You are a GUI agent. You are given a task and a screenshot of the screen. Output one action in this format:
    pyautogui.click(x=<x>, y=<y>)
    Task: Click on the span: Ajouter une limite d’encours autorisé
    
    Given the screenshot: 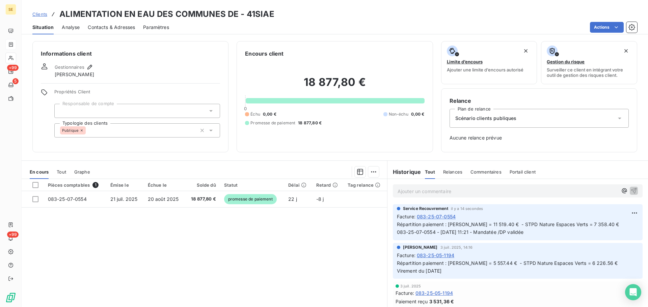 What is the action you would take?
    pyautogui.click(x=485, y=70)
    